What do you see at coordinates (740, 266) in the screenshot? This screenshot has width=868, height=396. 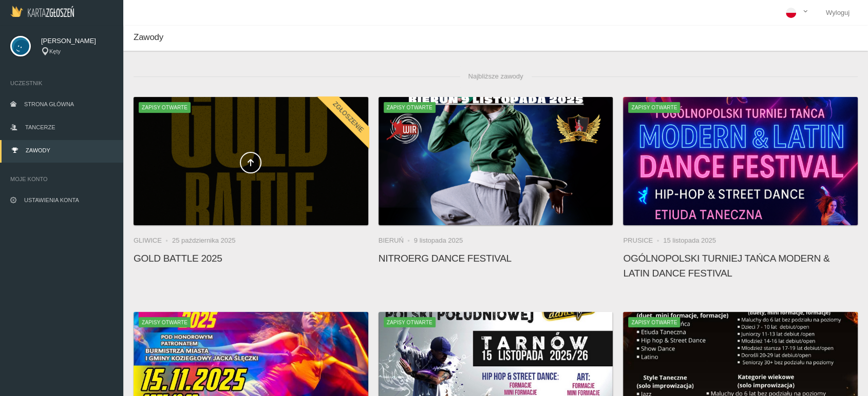 I see `h4: Ogólnopolski Turniej Tańca MODERN & LATIN DANCE FESTIVAL` at bounding box center [740, 266].